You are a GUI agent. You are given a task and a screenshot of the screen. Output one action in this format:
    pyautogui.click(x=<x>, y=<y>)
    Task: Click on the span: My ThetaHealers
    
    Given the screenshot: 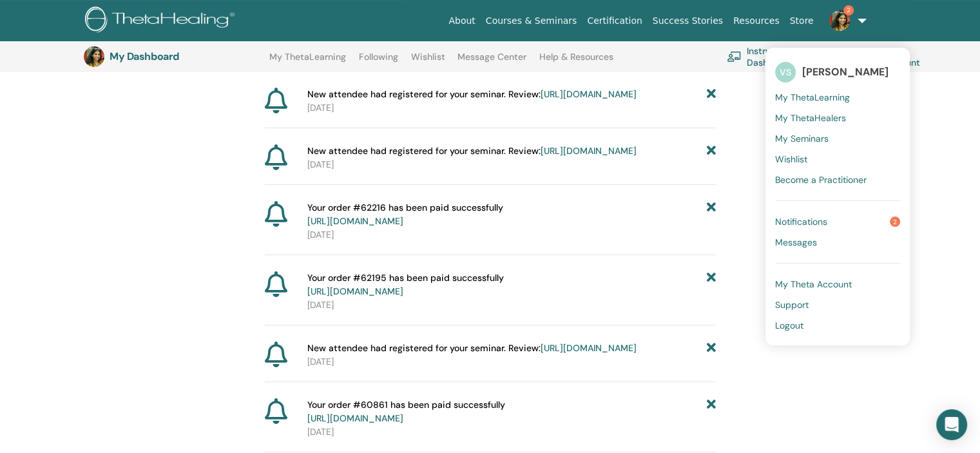 What is the action you would take?
    pyautogui.click(x=811, y=118)
    